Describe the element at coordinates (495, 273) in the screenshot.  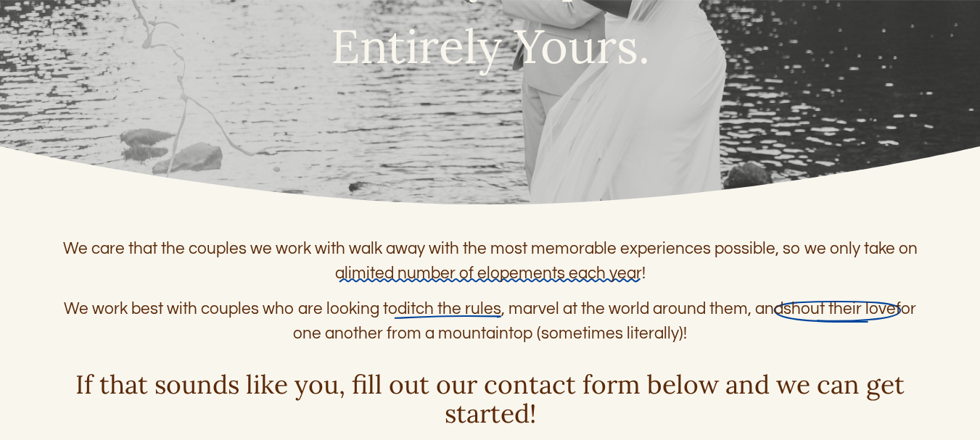
I see `span: limited number of elopements each year!` at that location.